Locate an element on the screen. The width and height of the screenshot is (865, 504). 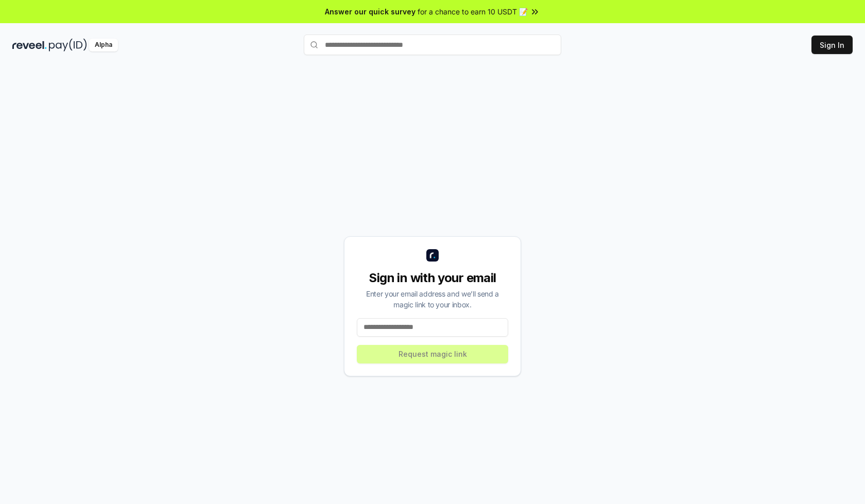
img: reveel_dark is located at coordinates (29, 45).